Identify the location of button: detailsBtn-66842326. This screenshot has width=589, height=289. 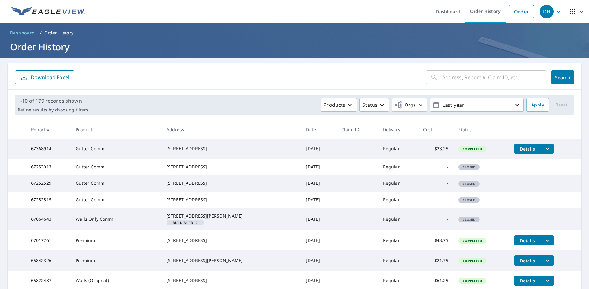
(527, 261).